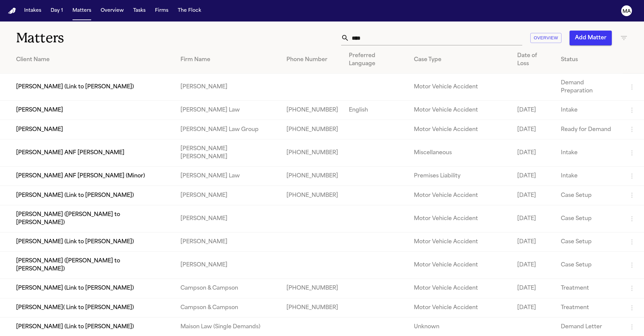 This screenshot has width=644, height=336. I want to click on a: Tasks, so click(139, 11).